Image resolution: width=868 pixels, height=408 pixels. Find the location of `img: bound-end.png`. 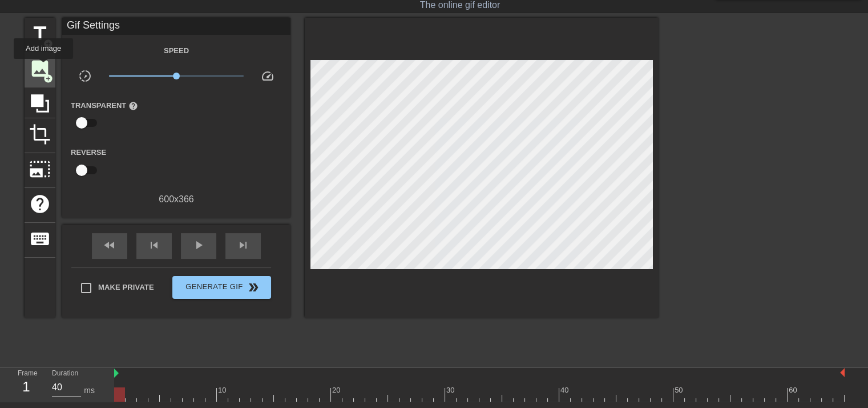

img: bound-end.png is located at coordinates (843, 373).